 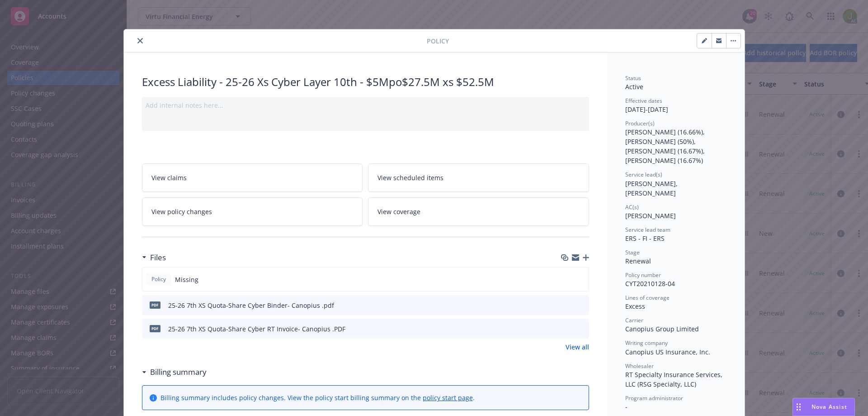 What do you see at coordinates (644, 174) in the screenshot?
I see `span: Service lead(s)` at bounding box center [644, 174].